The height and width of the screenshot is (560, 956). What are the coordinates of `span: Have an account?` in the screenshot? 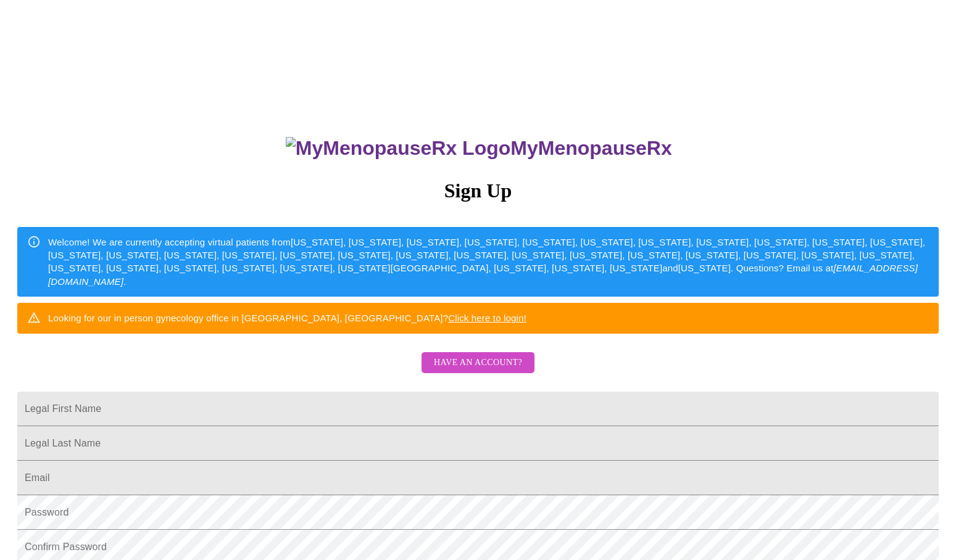 It's located at (477, 363).